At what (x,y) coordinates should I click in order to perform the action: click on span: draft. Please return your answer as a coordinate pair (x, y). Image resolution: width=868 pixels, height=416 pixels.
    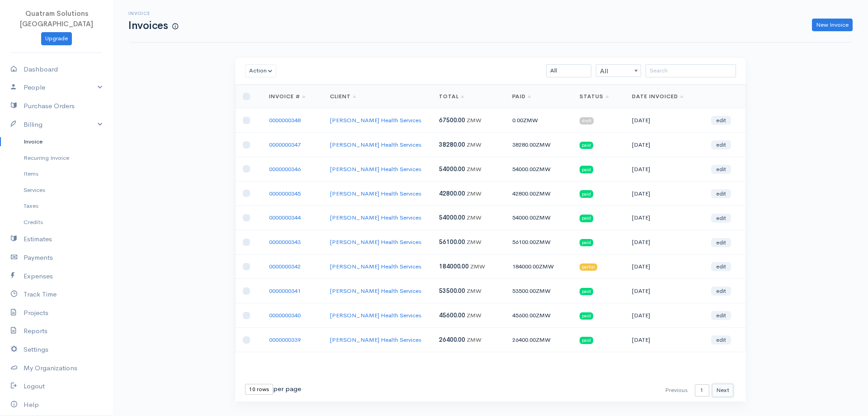
    Looking at the image, I should click on (586, 121).